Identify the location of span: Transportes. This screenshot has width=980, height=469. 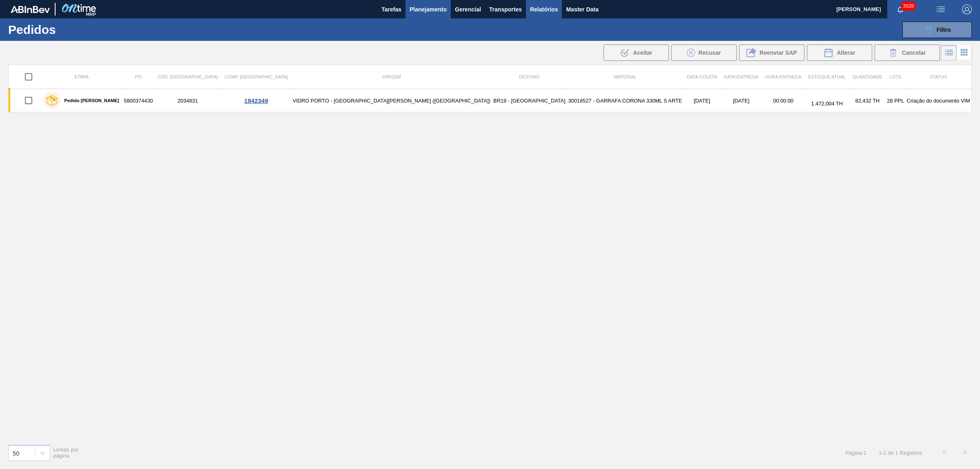
(506, 9).